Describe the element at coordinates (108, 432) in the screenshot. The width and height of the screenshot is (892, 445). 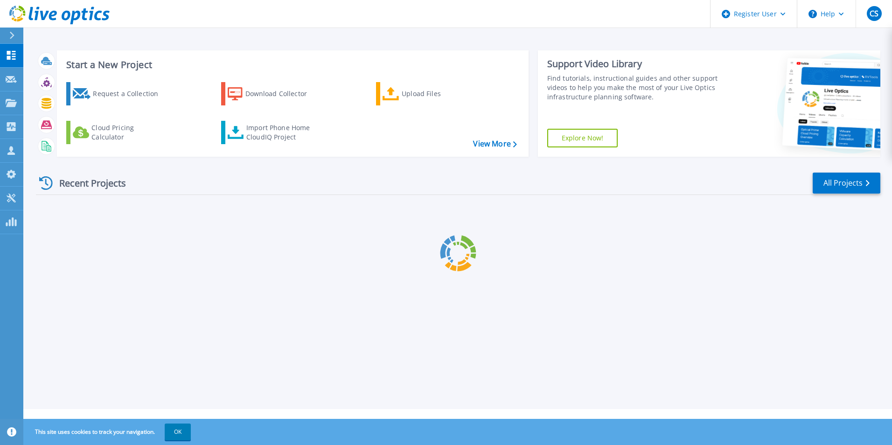
I see `span: This site uses cookies to track your navigation.` at that location.